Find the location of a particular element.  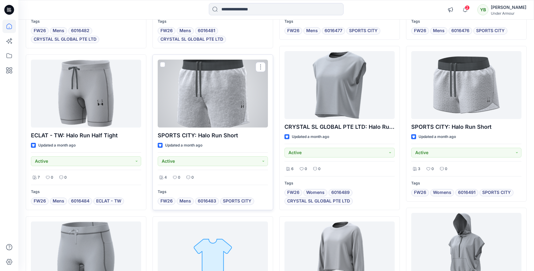

span: 6016489 is located at coordinates (340, 193).